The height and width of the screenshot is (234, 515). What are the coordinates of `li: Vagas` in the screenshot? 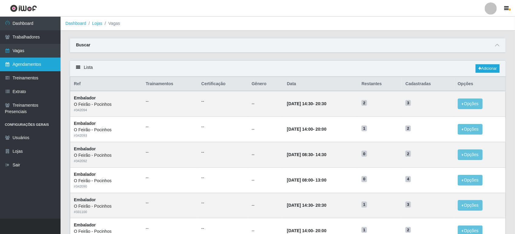 It's located at (111, 23).